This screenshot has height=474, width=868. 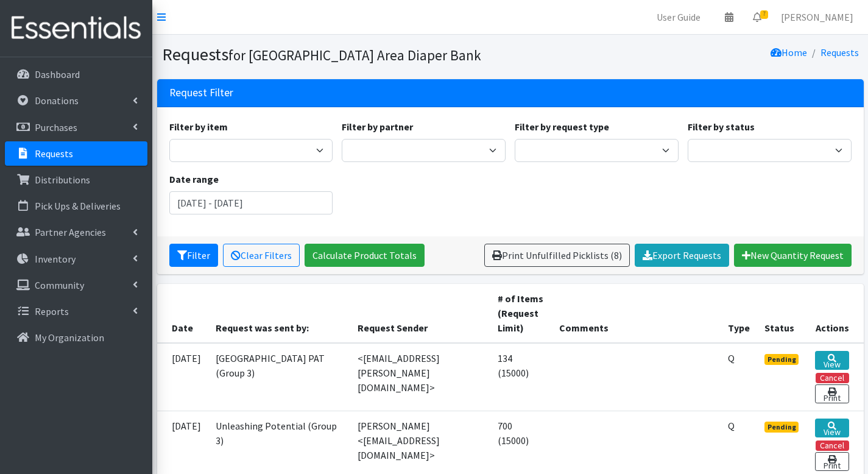 I want to click on a: Export Requests, so click(x=681, y=255).